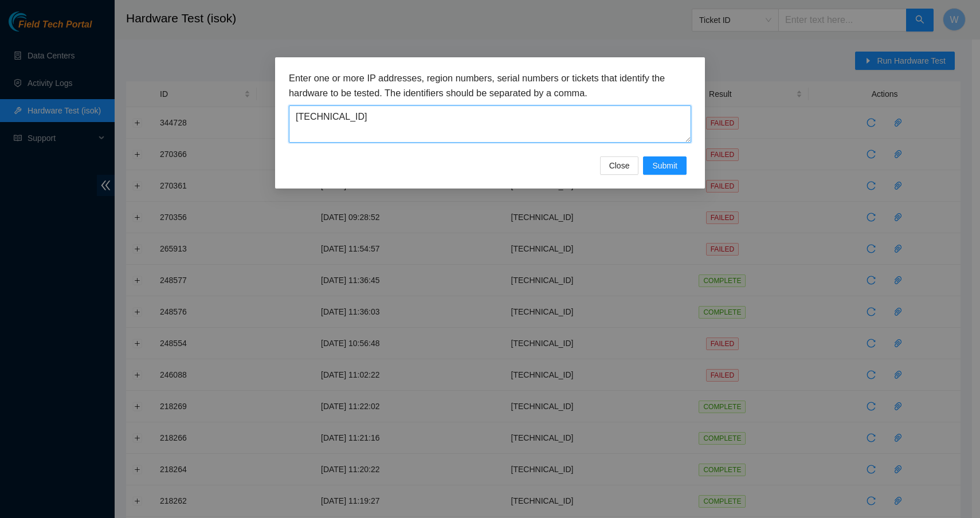 The width and height of the screenshot is (980, 518). What do you see at coordinates (665, 166) in the screenshot?
I see `button: Submit` at bounding box center [665, 166].